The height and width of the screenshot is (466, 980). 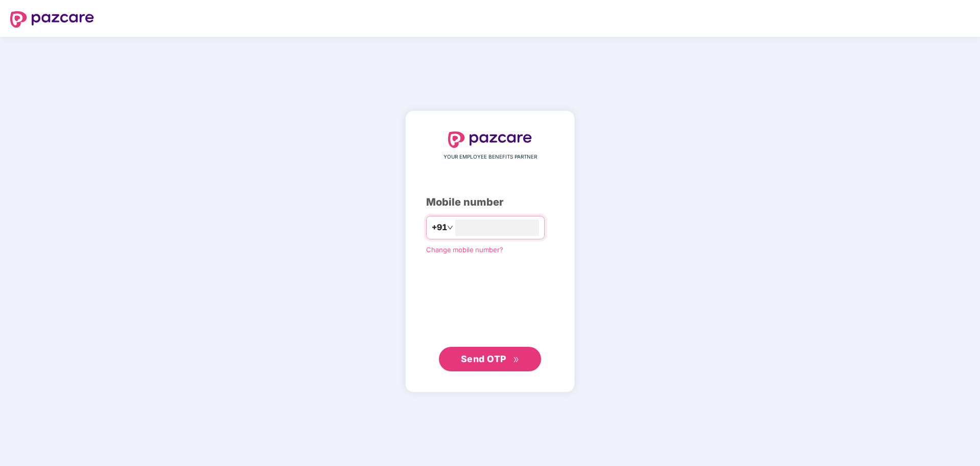 I want to click on span: YOUR EMPLOYEE BENEFITS PARTNER, so click(x=490, y=157).